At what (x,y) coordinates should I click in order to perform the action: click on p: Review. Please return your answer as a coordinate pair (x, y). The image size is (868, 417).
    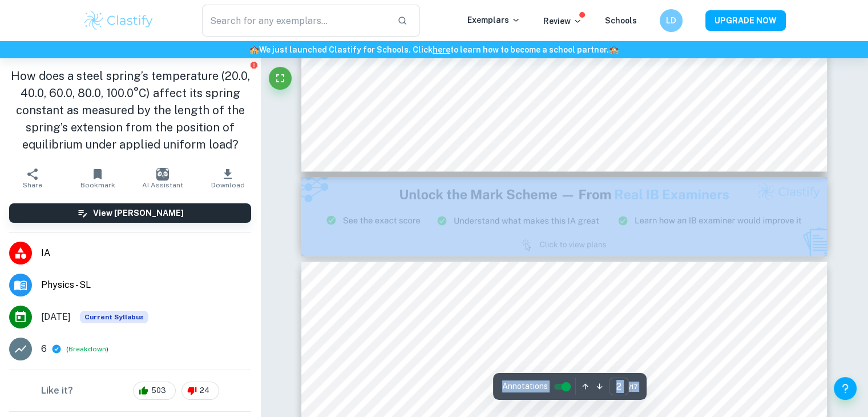
    Looking at the image, I should click on (562, 21).